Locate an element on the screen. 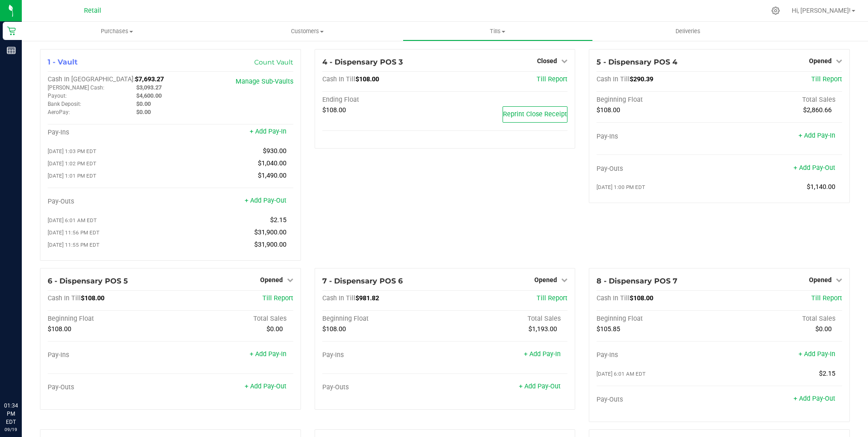 Image resolution: width=868 pixels, height=437 pixels. span: 7 - Dispensary POS 6 is located at coordinates (362, 281).